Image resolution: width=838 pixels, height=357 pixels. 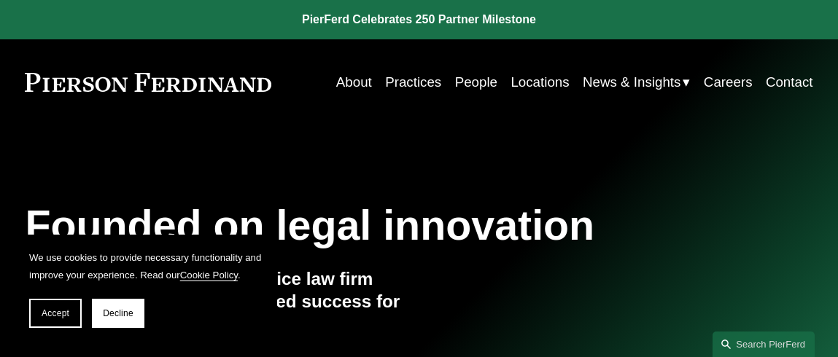 I want to click on button: Accept, so click(x=55, y=314).